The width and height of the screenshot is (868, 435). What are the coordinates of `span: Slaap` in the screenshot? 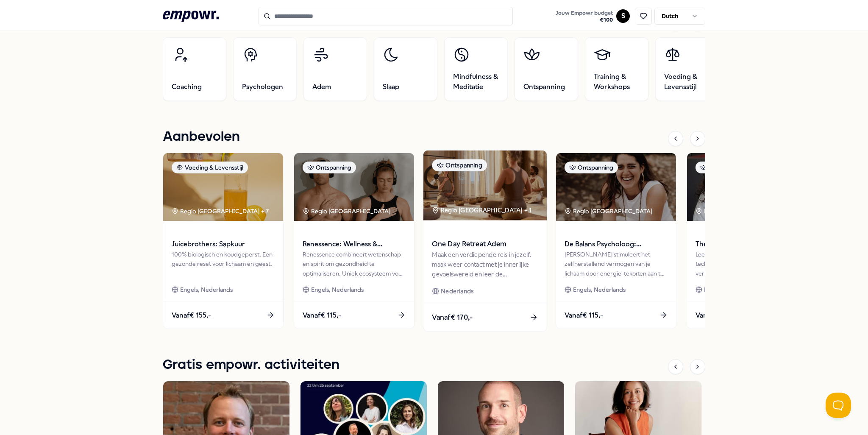 It's located at (391, 87).